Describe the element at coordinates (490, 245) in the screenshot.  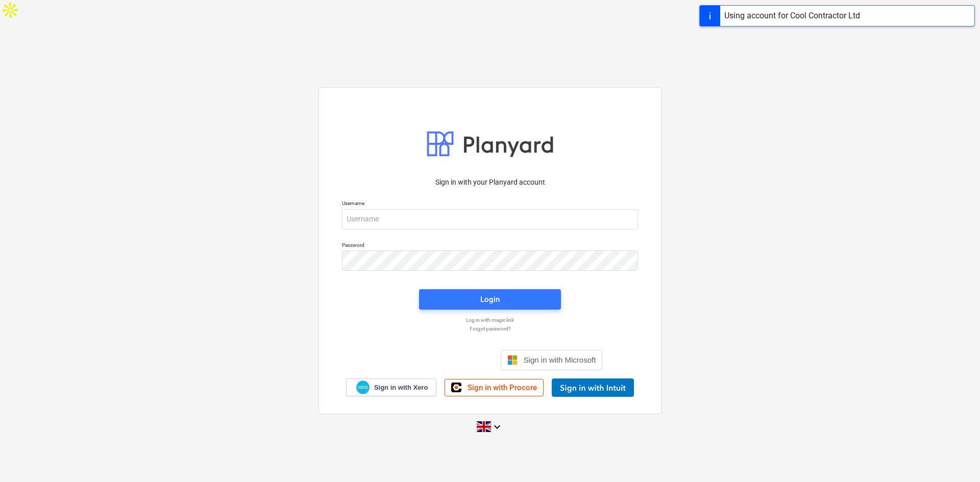
I see `p: Password` at that location.